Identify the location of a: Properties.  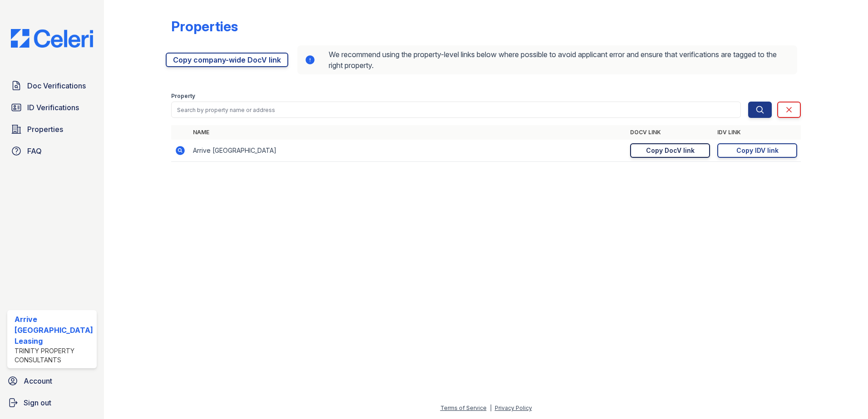
(52, 129).